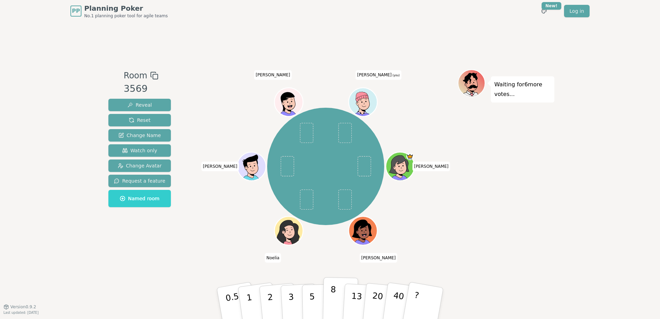  I want to click on span: Change Name, so click(140, 135).